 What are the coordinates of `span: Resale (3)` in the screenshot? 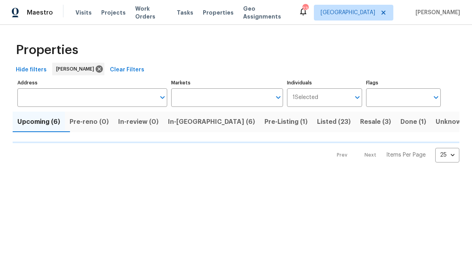 It's located at (375, 122).